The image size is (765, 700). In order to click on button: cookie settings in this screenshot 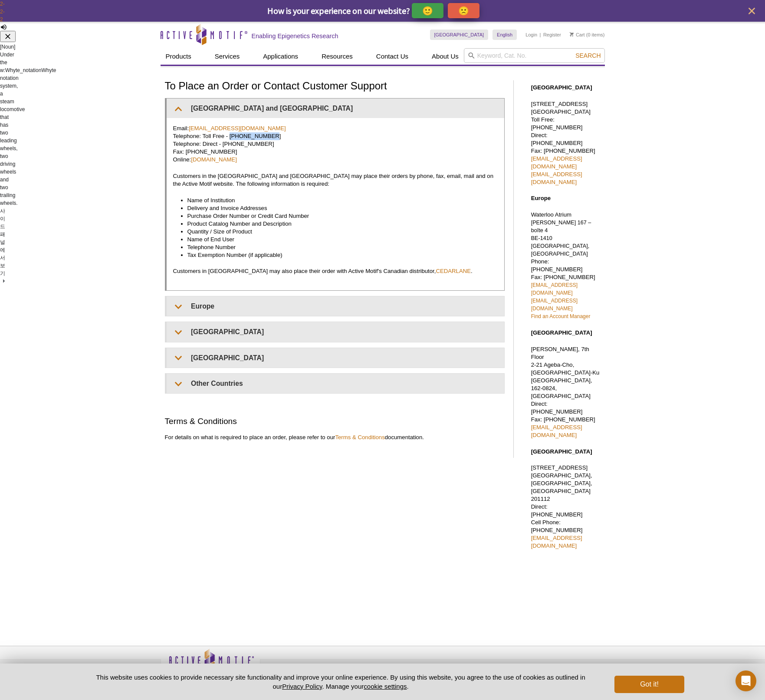, I will do `click(385, 686)`.